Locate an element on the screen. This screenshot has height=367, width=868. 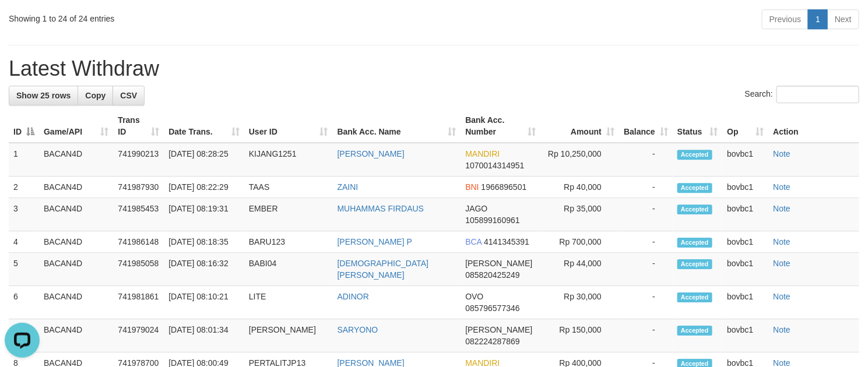
td: 741987930 is located at coordinates (138, 187).